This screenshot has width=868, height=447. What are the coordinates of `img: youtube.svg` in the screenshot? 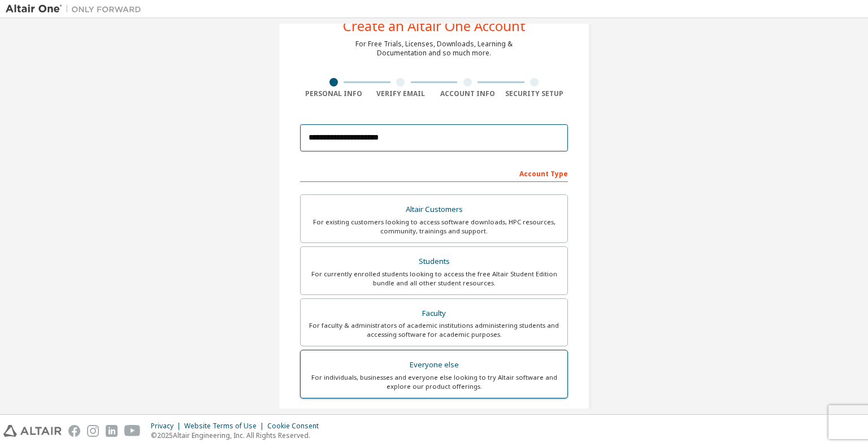 It's located at (132, 431).